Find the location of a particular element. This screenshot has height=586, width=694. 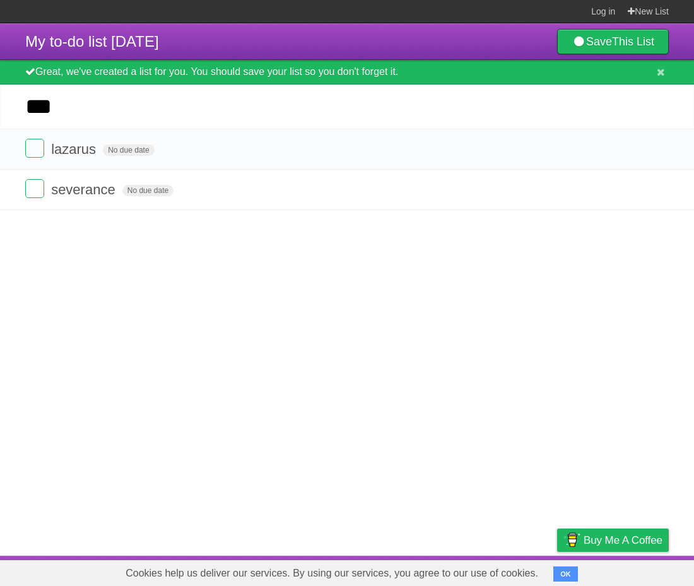

span: Buy me a coffee is located at coordinates (623, 540).